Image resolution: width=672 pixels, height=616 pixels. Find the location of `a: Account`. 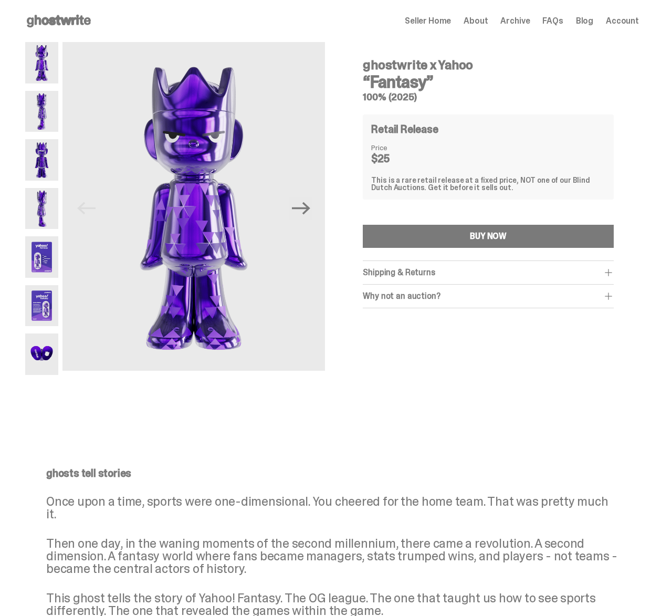

a: Account is located at coordinates (622, 21).